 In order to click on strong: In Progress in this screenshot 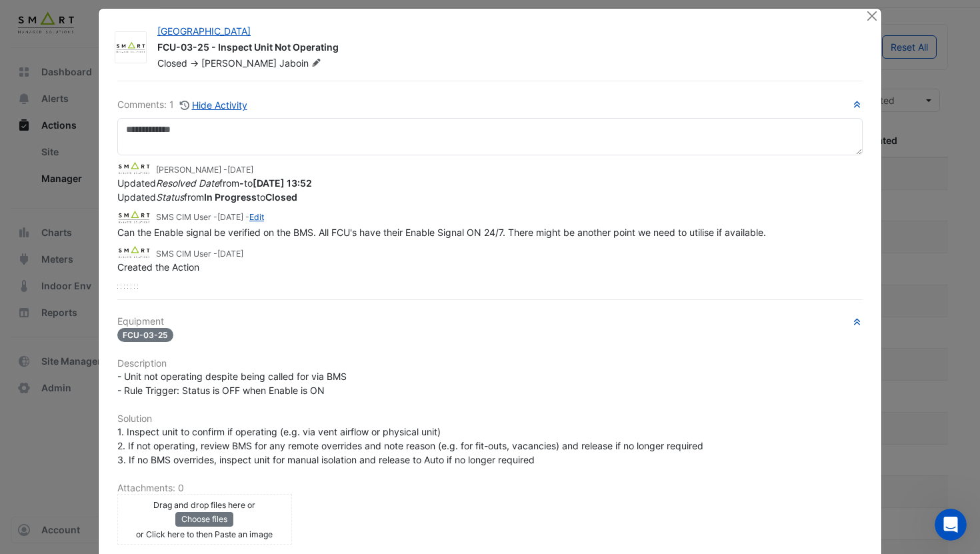, I will do `click(230, 197)`.